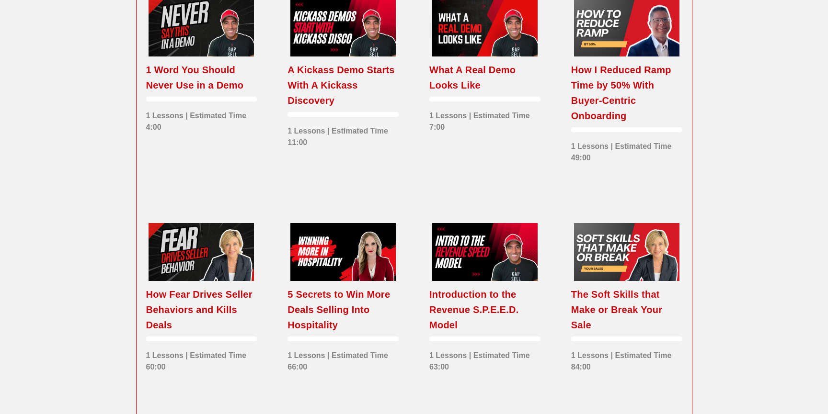 The height and width of the screenshot is (414, 828). What do you see at coordinates (202, 359) in the screenshot?
I see `div: 1 Lessons | Estimated Time 60:00` at bounding box center [202, 359].